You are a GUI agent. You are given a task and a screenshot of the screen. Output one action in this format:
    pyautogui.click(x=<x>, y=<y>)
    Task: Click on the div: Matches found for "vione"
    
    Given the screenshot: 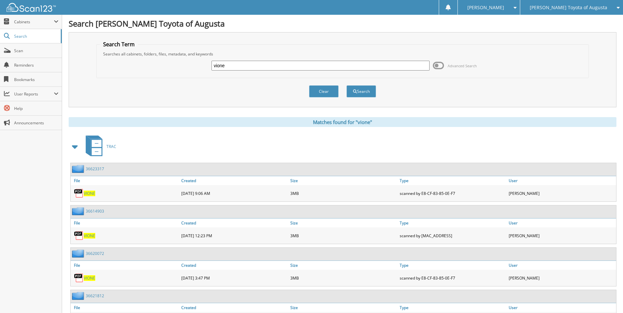 What is the action you would take?
    pyautogui.click(x=343, y=122)
    